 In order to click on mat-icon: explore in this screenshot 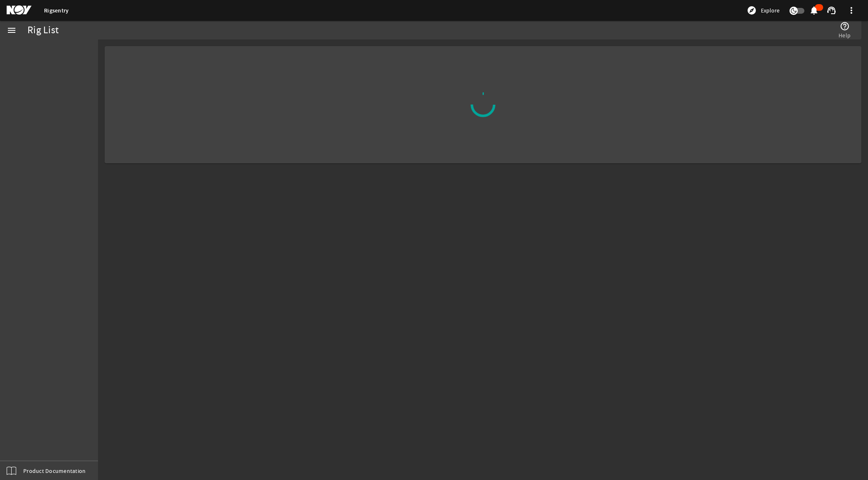, I will do `click(752, 10)`.